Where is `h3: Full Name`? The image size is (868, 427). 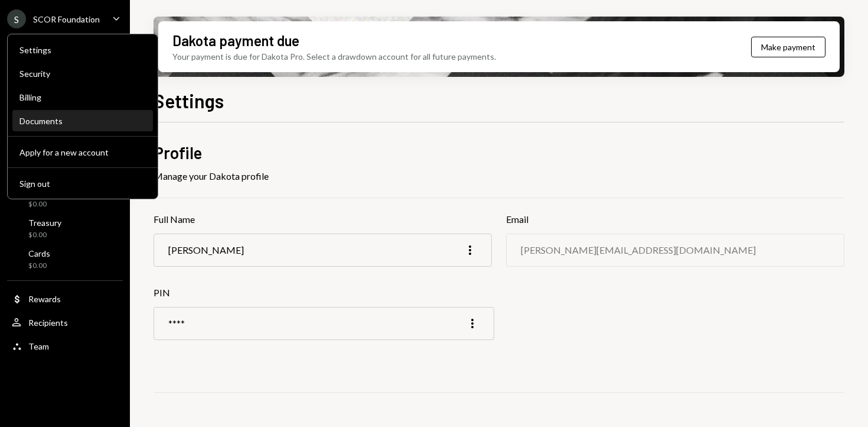
h3: Full Name is located at coordinates (322, 219).